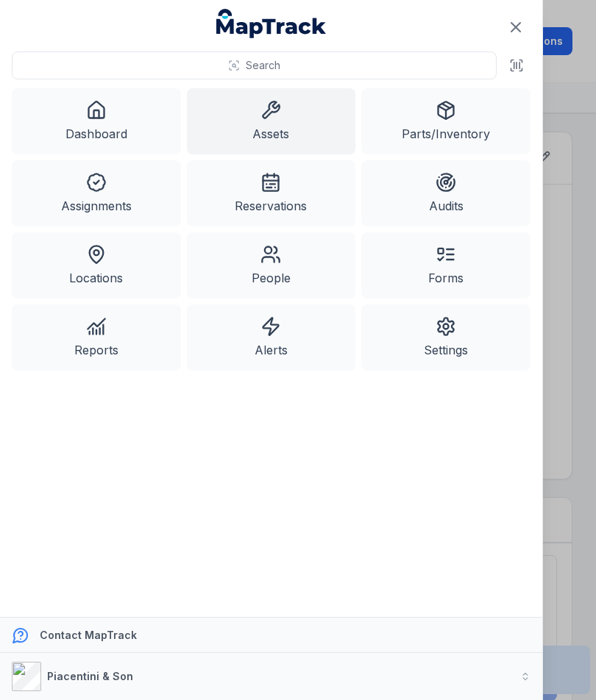 This screenshot has width=596, height=700. I want to click on a: Alerts, so click(271, 338).